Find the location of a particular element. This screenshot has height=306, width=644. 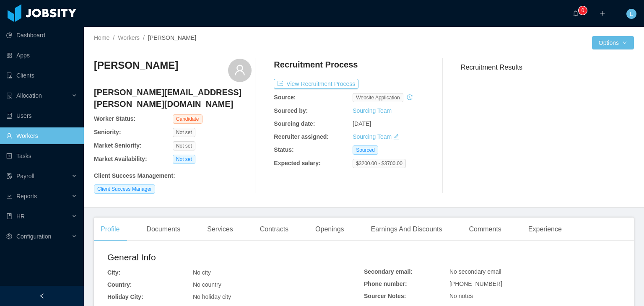

span: Allocation is located at coordinates (29, 95).